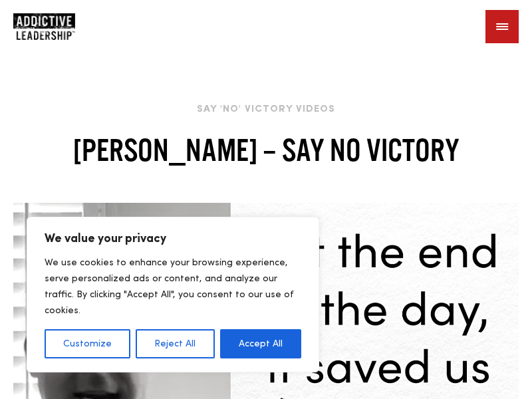 The image size is (532, 399). I want to click on a: Say 'No' Victory Videos, so click(266, 109).